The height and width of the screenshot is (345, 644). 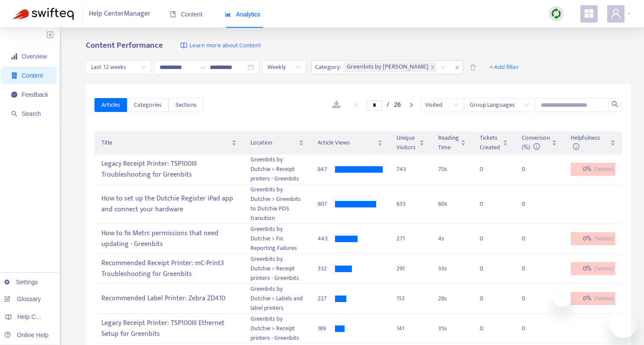 What do you see at coordinates (442, 105) in the screenshot?
I see `span: Visited` at bounding box center [442, 105].